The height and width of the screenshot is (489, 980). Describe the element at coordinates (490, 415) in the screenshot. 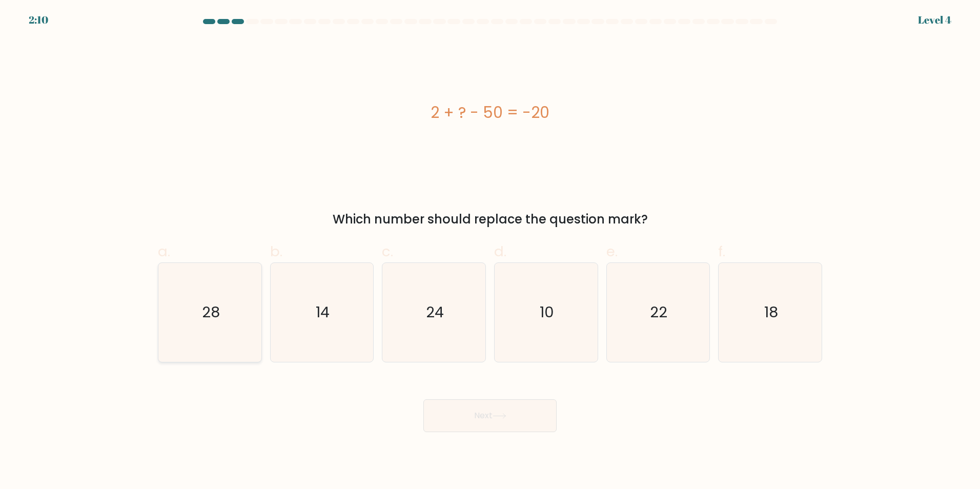

I see `button: Next` at that location.